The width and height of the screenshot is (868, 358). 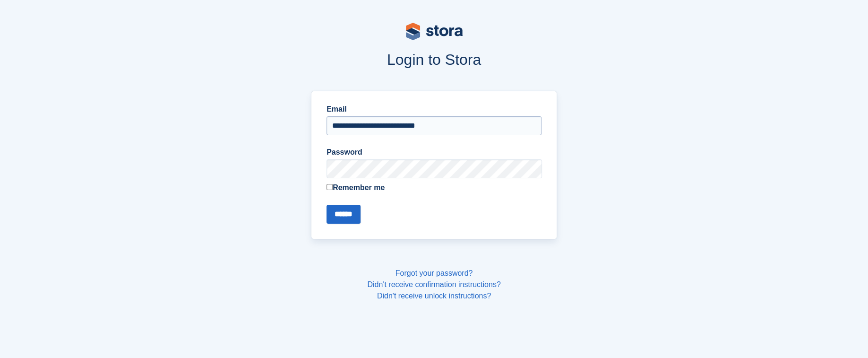 I want to click on img: stora-logo-53a41332b3708ae10de48c4981b4e9114cc0af31d8433b30ea865607fb682f29.svg, so click(x=434, y=31).